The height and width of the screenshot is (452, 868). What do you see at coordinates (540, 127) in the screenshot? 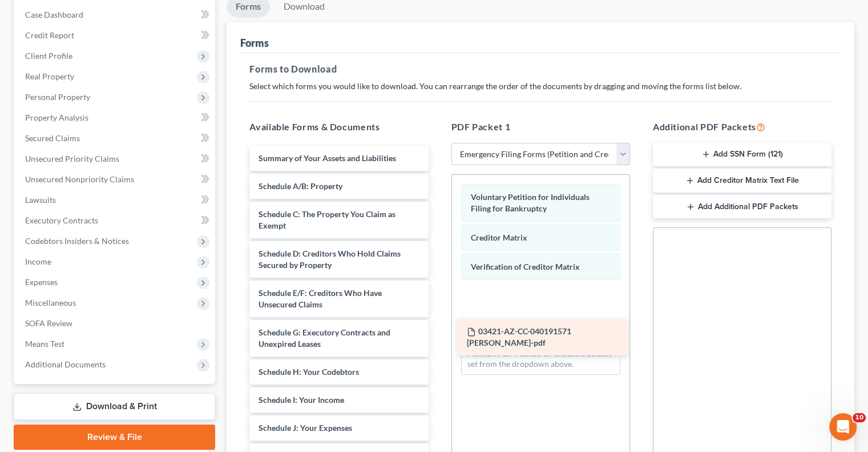
I see `h5: PDF Packet 1` at bounding box center [540, 127].